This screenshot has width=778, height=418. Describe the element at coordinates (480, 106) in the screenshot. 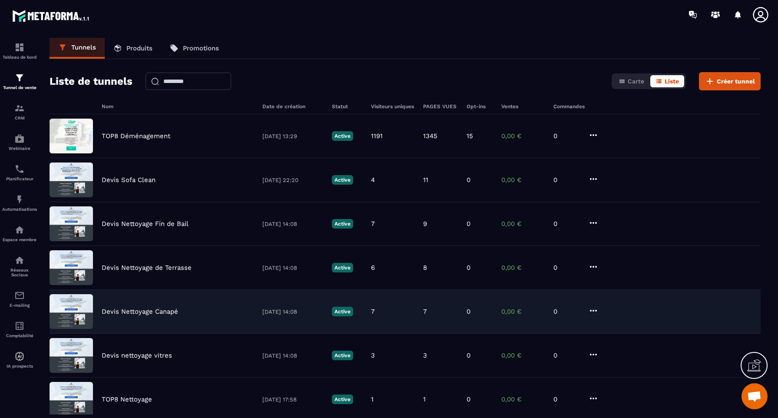

I see `h6: Opt-ins` at that location.